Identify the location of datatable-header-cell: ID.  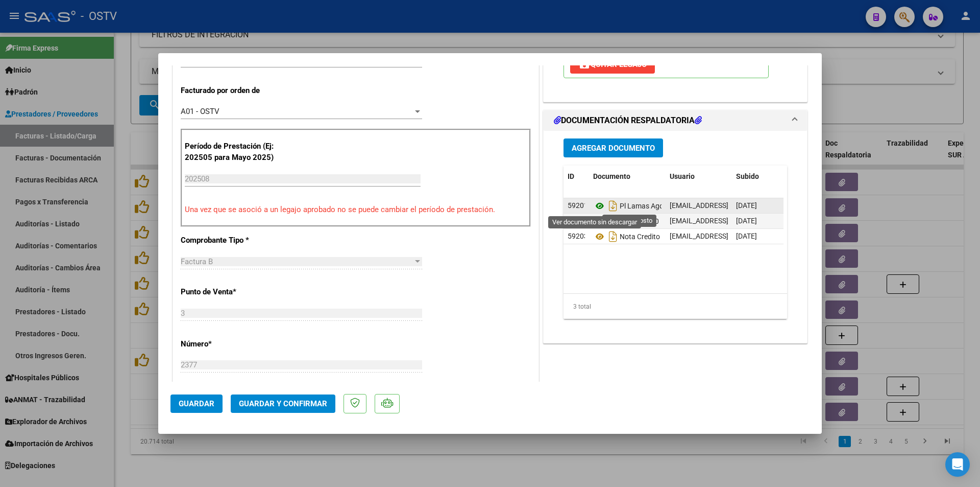
(576, 177).